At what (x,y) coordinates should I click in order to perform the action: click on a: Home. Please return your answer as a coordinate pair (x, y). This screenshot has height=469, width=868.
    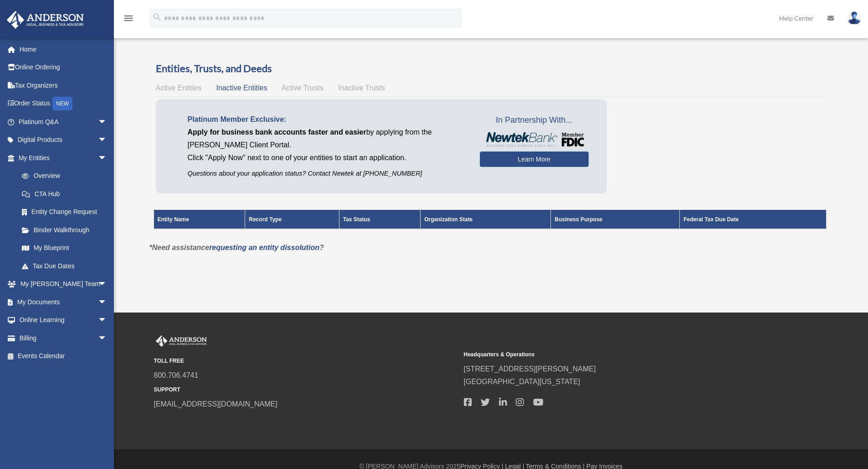
    Looking at the image, I should click on (64, 49).